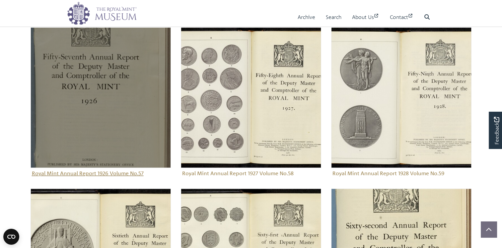 This screenshot has height=248, width=502. I want to click on img: Royal Mint Annual Report 1928 Volume No.59, so click(401, 97).